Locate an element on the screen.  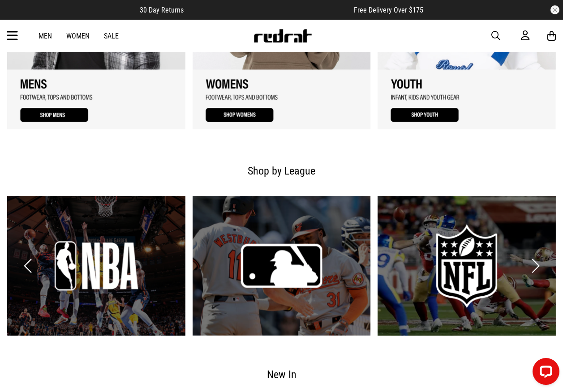
button: Next slide is located at coordinates (536, 266).